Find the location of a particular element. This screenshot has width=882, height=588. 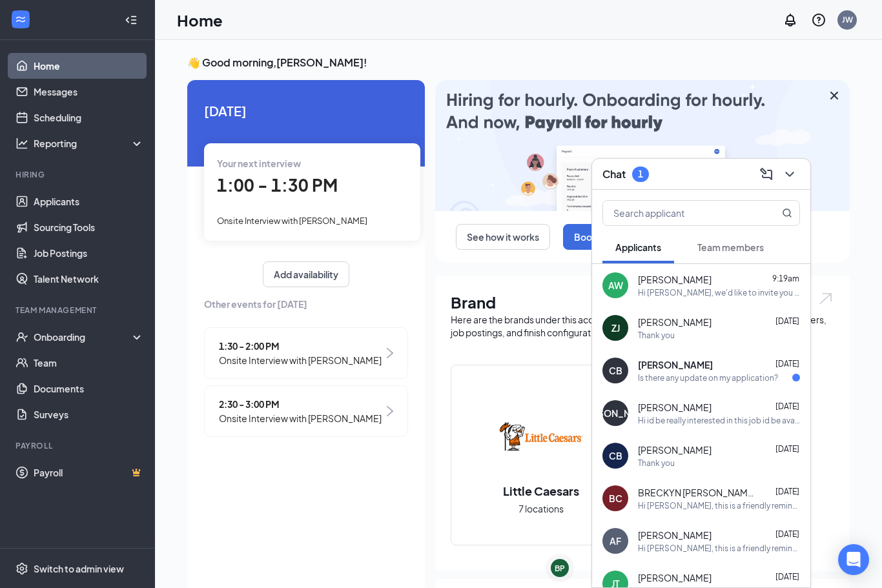

div: Switch to admin view is located at coordinates (79, 569).